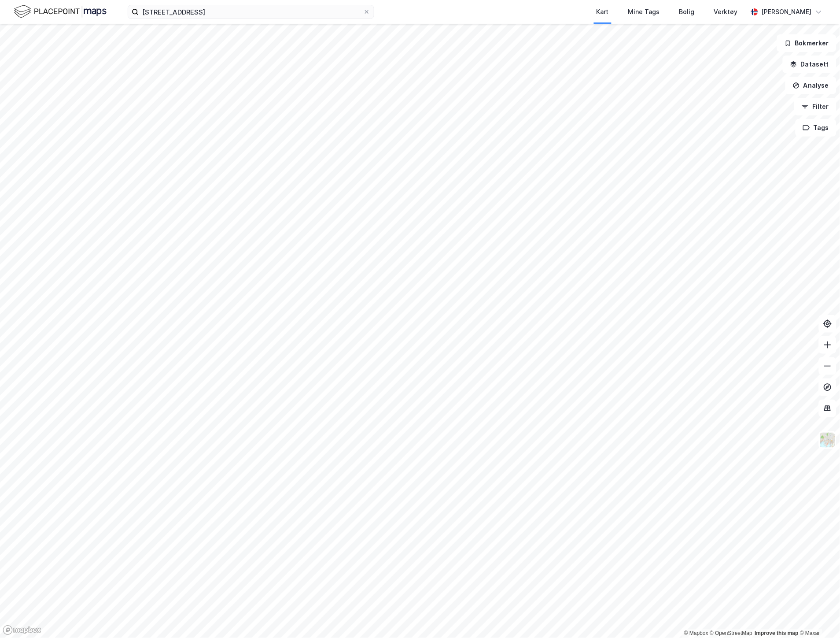 The width and height of the screenshot is (840, 638). Describe the element at coordinates (811, 85) in the screenshot. I see `button: Analyse` at that location.